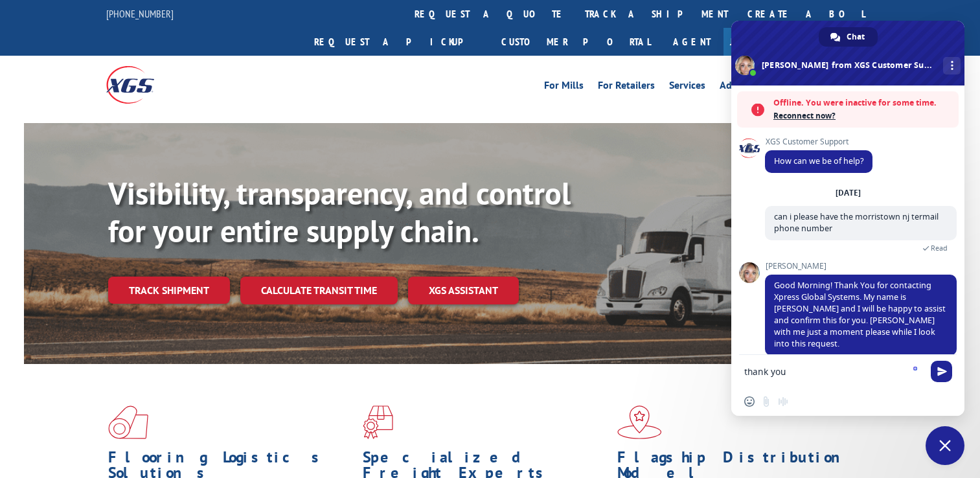 The height and width of the screenshot is (478, 980). Describe the element at coordinates (855, 36) in the screenshot. I see `span: Chat` at that location.